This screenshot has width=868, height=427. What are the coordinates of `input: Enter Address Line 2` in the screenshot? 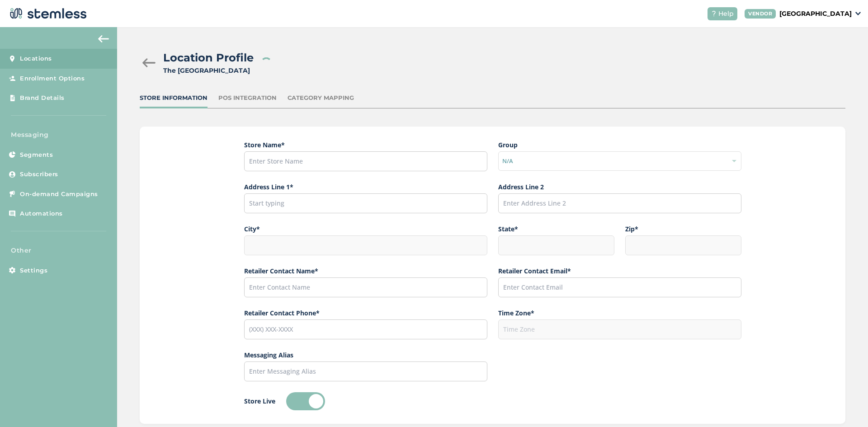 It's located at (620, 204).